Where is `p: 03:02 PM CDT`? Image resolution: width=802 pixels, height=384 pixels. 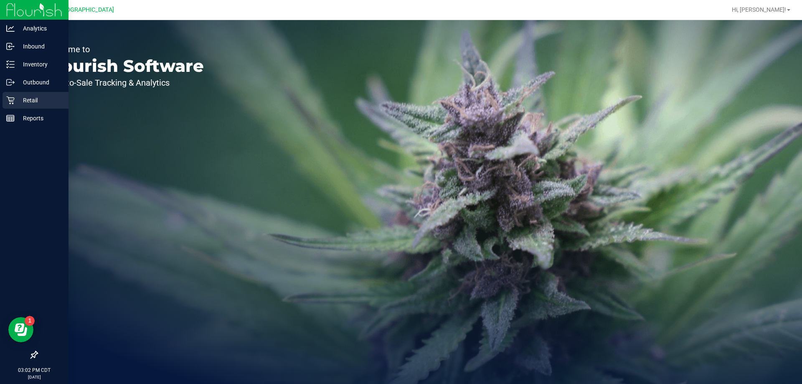 p: 03:02 PM CDT is located at coordinates (34, 370).